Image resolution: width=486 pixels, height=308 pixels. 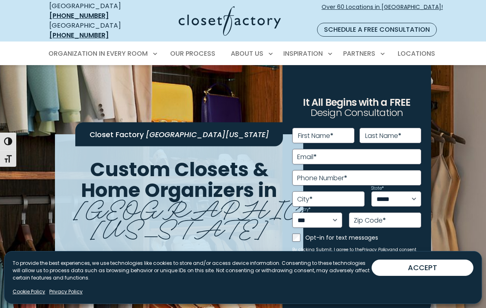 What do you see at coordinates (305, 199) in the screenshot?
I see `label: City` at bounding box center [305, 199].